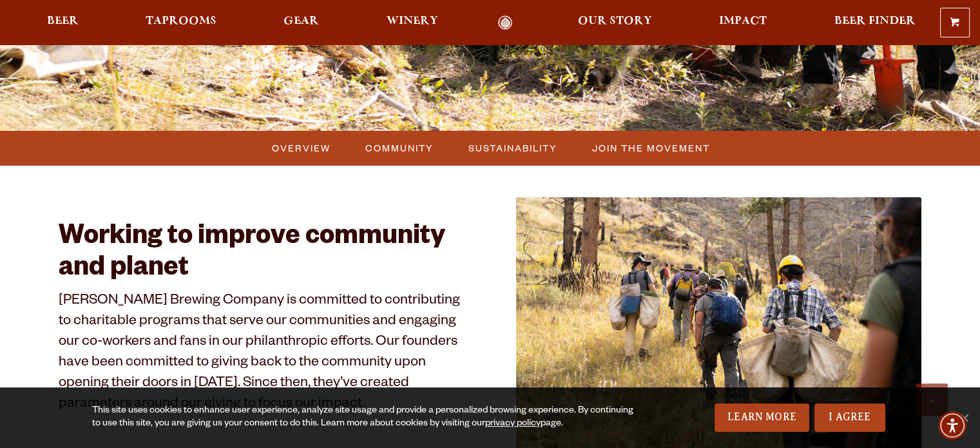 The height and width of the screenshot is (448, 980). I want to click on a: Sustainability, so click(513, 148).